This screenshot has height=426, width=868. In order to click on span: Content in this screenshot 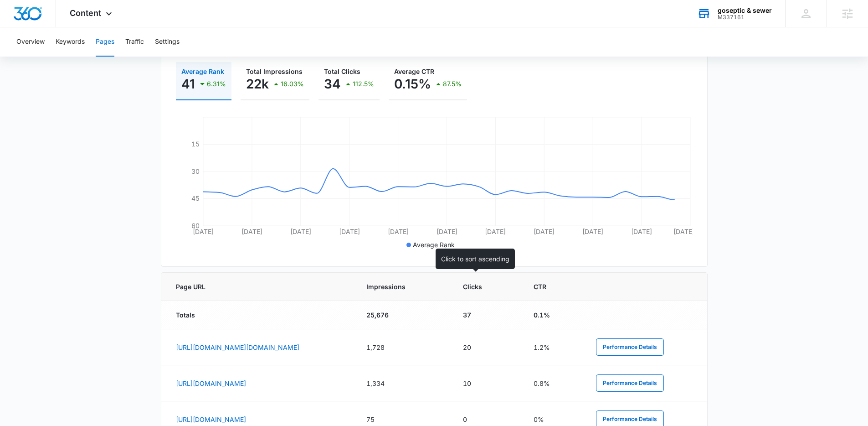, I will do `click(85, 13)`.